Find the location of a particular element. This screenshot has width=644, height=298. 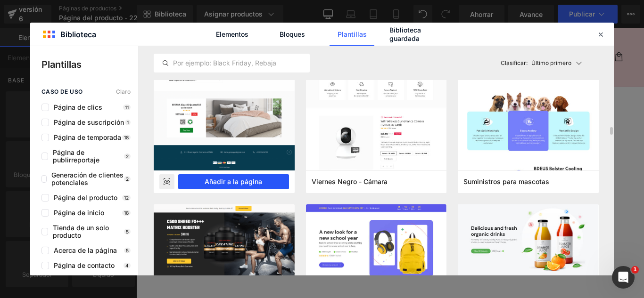

font: Cantidad is located at coordinates (426, 185).